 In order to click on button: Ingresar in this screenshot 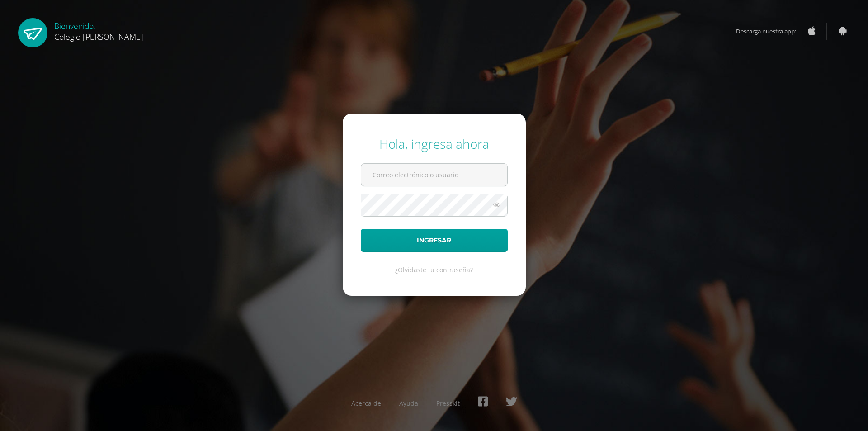, I will do `click(434, 241)`.